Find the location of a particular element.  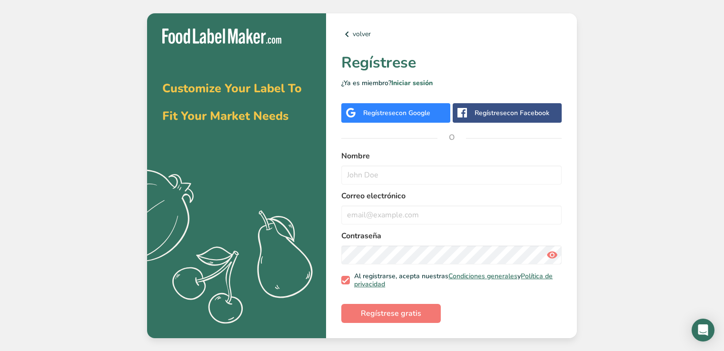

span: con Google is located at coordinates (413, 113).